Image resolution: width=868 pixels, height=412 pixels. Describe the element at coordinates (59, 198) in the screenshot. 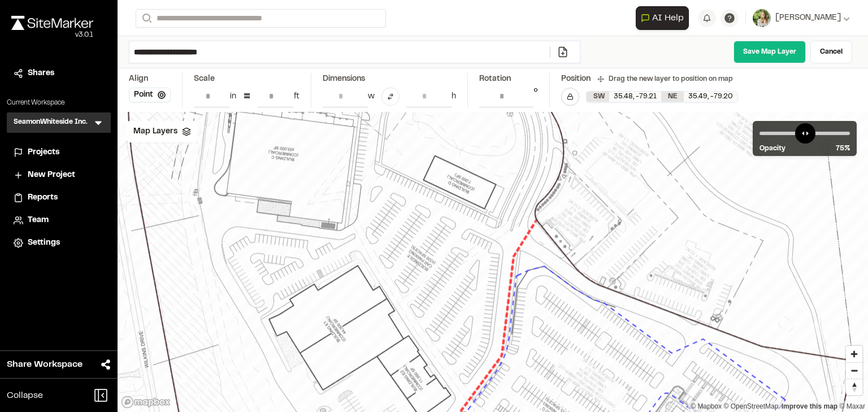

I see `a: Reports` at that location.